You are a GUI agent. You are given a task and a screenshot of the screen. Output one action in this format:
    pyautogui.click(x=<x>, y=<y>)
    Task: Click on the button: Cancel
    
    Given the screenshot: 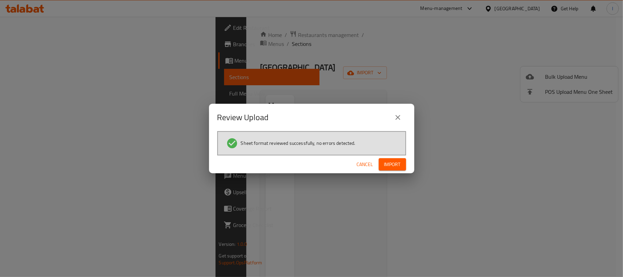 What is the action you would take?
    pyautogui.click(x=365, y=164)
    